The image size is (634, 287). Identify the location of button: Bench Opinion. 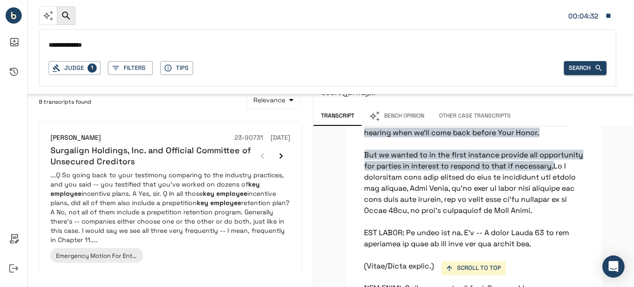
(396, 116).